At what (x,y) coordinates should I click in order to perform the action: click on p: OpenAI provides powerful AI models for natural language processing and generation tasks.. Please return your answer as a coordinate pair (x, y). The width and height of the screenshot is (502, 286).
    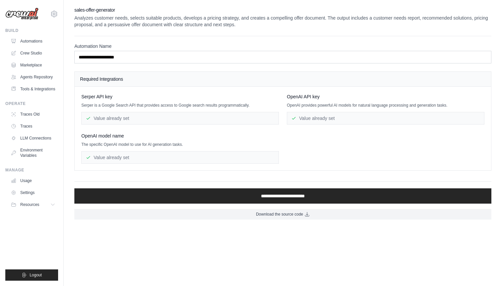
    Looking at the image, I should click on (385, 105).